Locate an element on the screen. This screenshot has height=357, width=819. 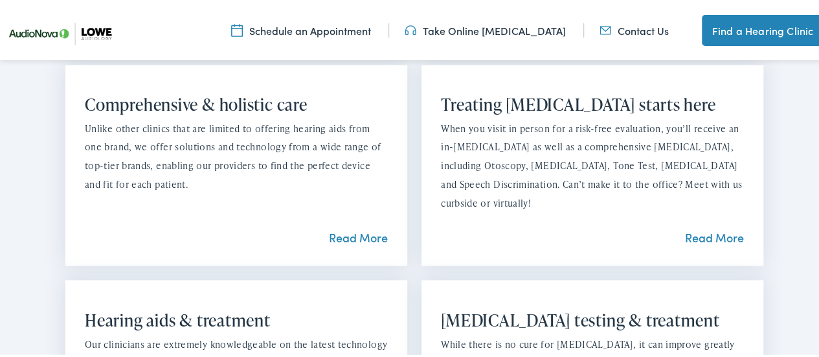
a: Schedule an Appointment is located at coordinates (301, 28).